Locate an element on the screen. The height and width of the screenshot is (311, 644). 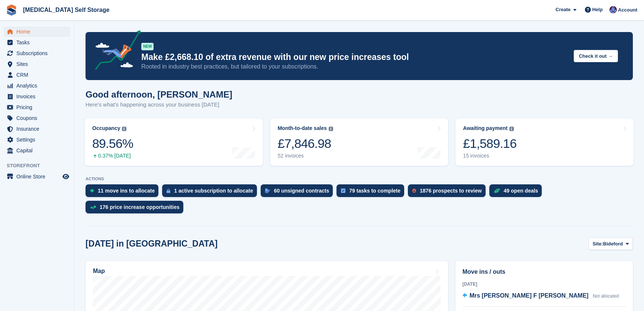
div: 89.56% is located at coordinates (112, 144).